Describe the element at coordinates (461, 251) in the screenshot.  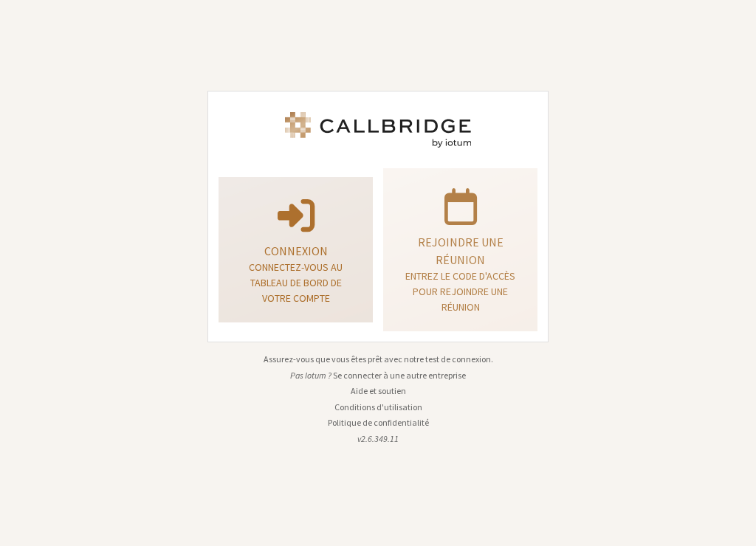
I see `p: Rejoindre une réunion` at that location.